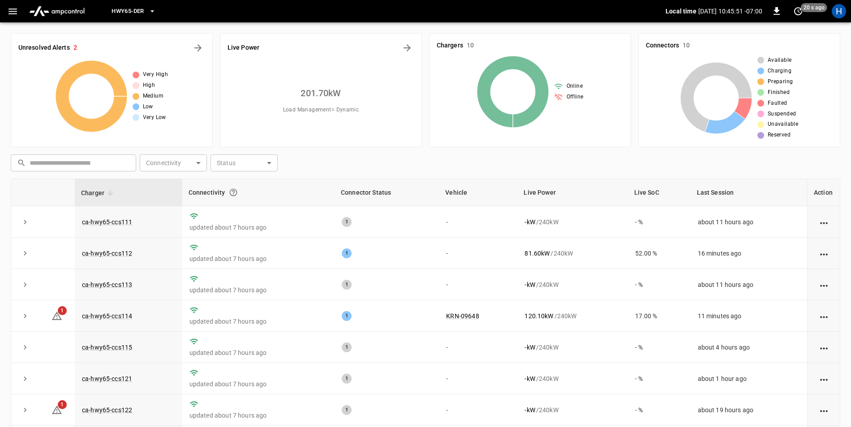 The image size is (851, 427). Describe the element at coordinates (387, 193) in the screenshot. I see `th: Connector Status` at that location.